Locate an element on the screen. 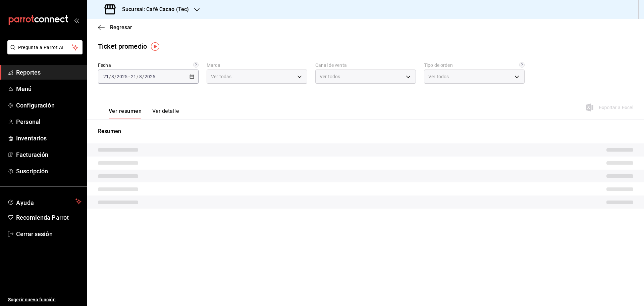  a: Pregunta a Parrot AI is located at coordinates (44, 52).